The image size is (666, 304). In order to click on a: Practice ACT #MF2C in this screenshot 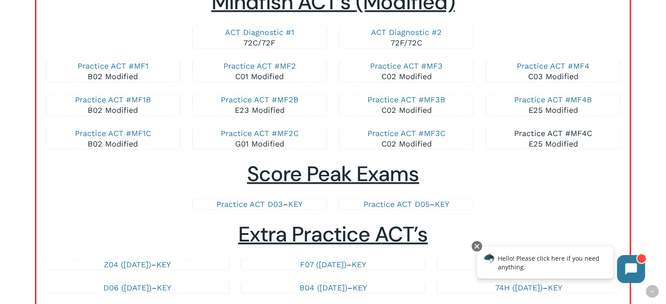, I will do `click(260, 133)`.